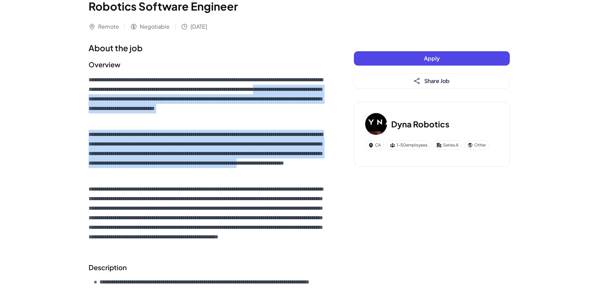 The height and width of the screenshot is (291, 598). I want to click on button: Share Job, so click(432, 81).